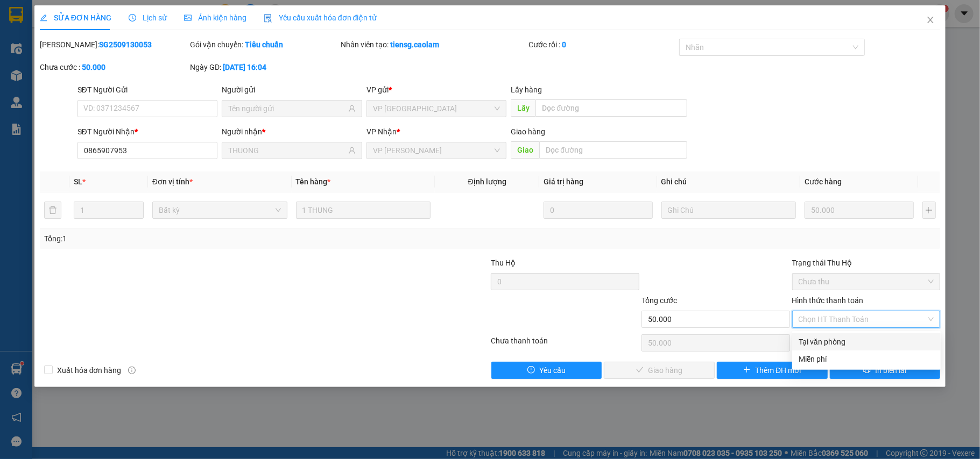  What do you see at coordinates (552, 371) in the screenshot?
I see `span: Yêu cầu` at bounding box center [552, 371].